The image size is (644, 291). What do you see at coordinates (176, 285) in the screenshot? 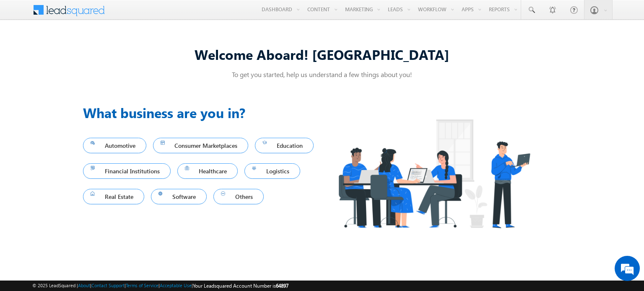
I see `a: Acceptable Use` at bounding box center [176, 285].